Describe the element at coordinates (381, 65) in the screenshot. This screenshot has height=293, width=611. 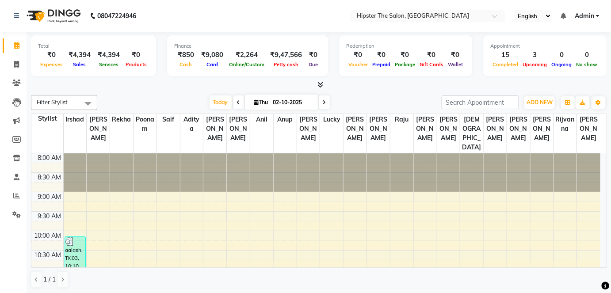
I see `span: Prepaid` at that location.